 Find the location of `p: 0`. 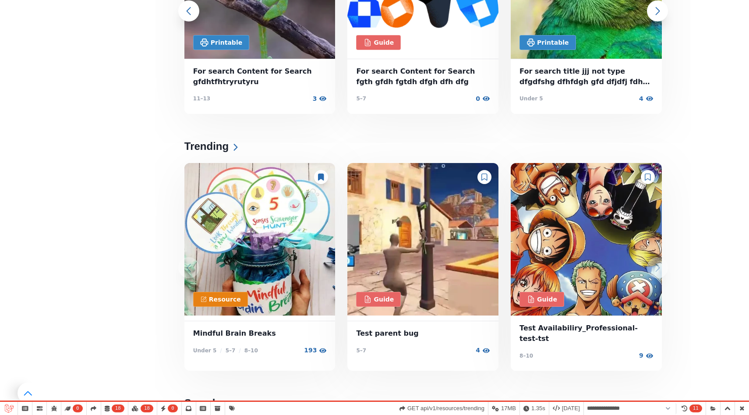

p: 0 is located at coordinates (478, 99).